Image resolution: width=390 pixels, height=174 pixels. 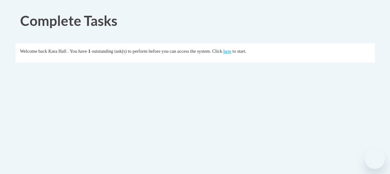 What do you see at coordinates (227, 51) in the screenshot?
I see `a: here` at bounding box center [227, 51].